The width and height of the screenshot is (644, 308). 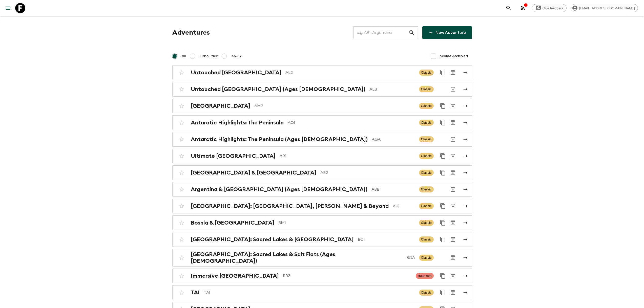 What do you see at coordinates (367, 173) in the screenshot?
I see `p: AB2` at bounding box center [367, 173].